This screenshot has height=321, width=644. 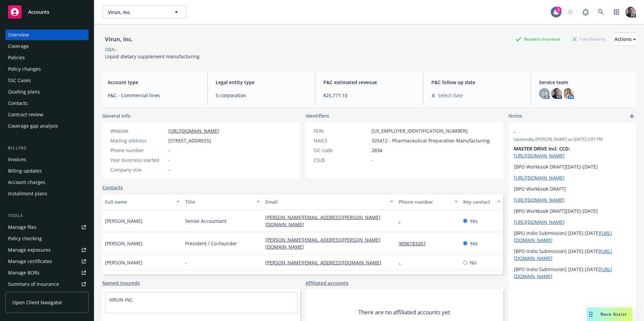 I want to click on span: Accounts, so click(x=38, y=12).